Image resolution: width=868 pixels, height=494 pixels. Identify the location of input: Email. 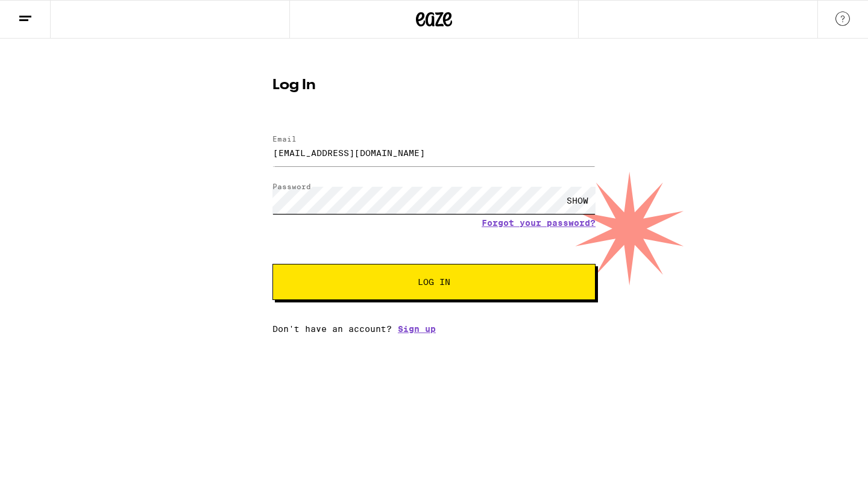
(434, 153).